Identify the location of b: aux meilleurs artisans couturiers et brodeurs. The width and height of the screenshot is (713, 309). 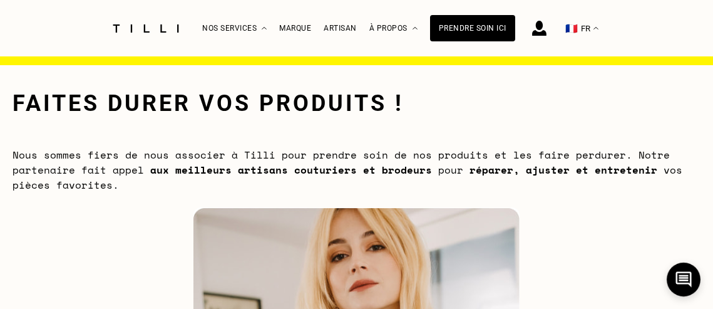
(291, 170).